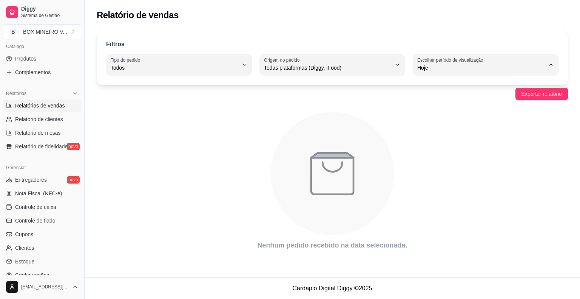 The height and width of the screenshot is (299, 580). Describe the element at coordinates (328, 68) in the screenshot. I see `span: Todas plataformas (Diggy, iFood)` at that location.